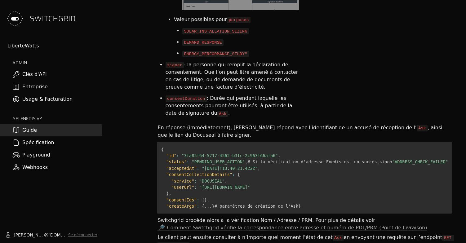 Image resolution: width=466 pixels, height=243 pixels. What do you see at coordinates (181, 168) in the screenshot?
I see `span: "acceptedAt"` at bounding box center [181, 168].